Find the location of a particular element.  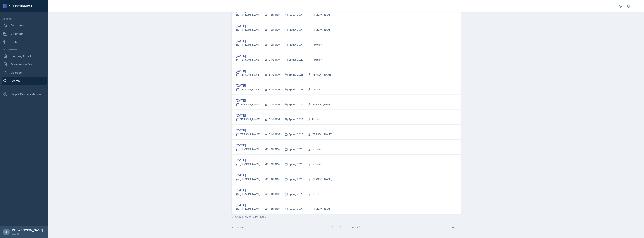

button: 27 is located at coordinates (358, 225).